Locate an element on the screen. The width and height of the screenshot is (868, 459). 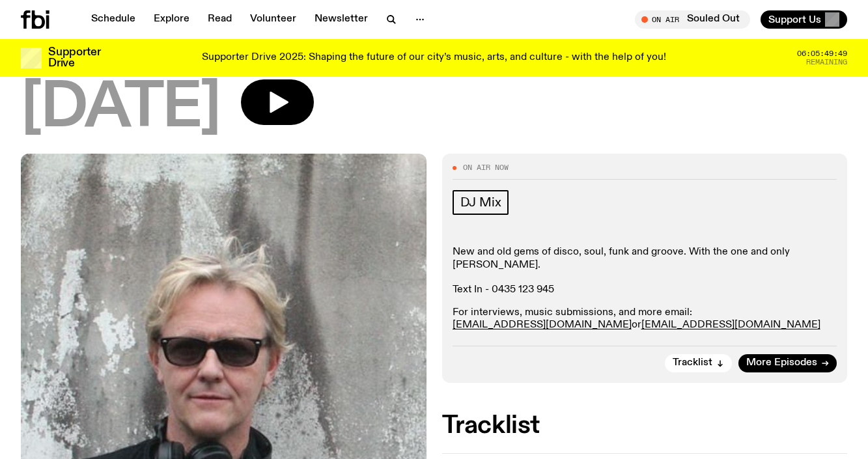
a: Explore is located at coordinates (171, 20).